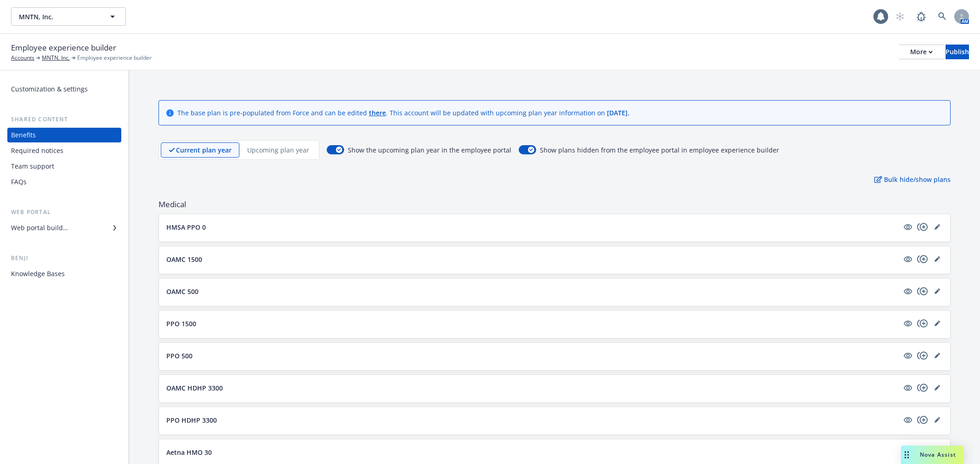 This screenshot has height=464, width=980. What do you see at coordinates (64, 228) in the screenshot?
I see `a: Web portal builder` at bounding box center [64, 228].